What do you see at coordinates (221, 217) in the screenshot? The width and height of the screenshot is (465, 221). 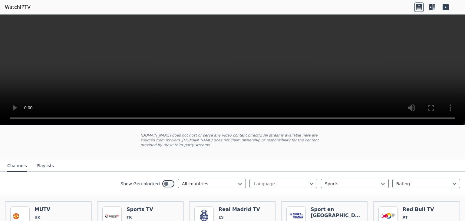 I see `span: ES` at bounding box center [221, 217].